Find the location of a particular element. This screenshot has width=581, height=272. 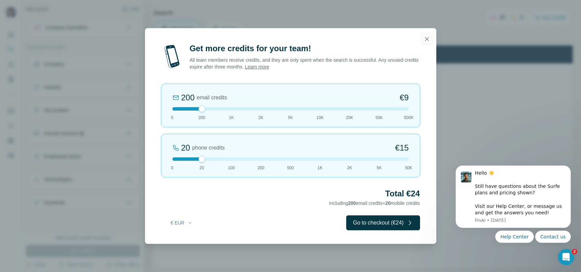

button: Quick reply: Help Center is located at coordinates (69, 77).